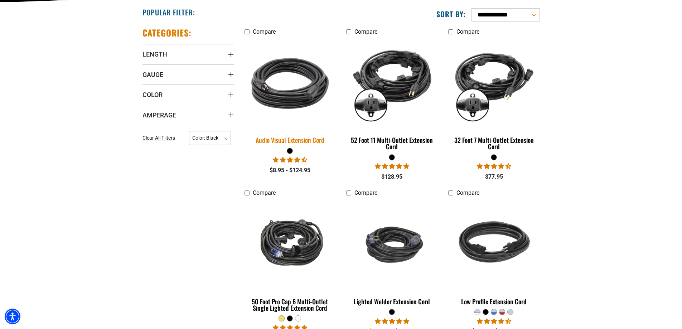 The width and height of the screenshot is (682, 329). What do you see at coordinates (290, 160) in the screenshot?
I see `span: 4.68 stars` at bounding box center [290, 160].